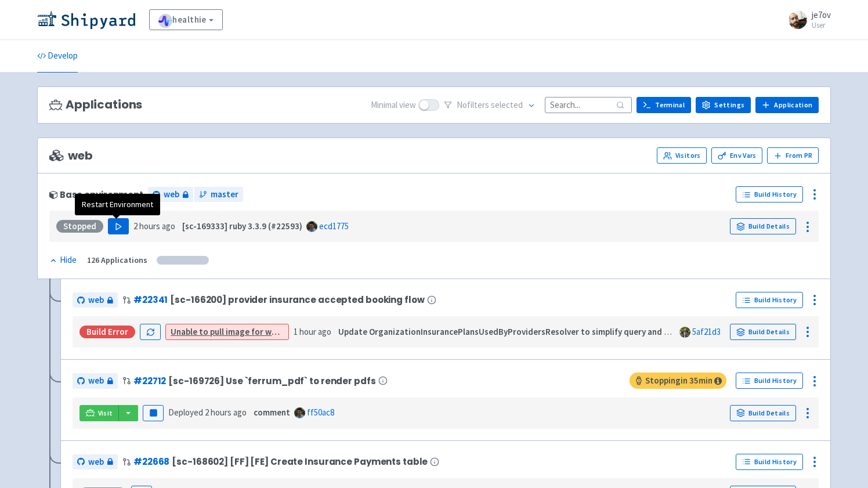 Image resolution: width=868 pixels, height=488 pixels. What do you see at coordinates (297, 299) in the screenshot?
I see `span: [sc-166200] provider insurance accepted booking flow` at bounding box center [297, 299].